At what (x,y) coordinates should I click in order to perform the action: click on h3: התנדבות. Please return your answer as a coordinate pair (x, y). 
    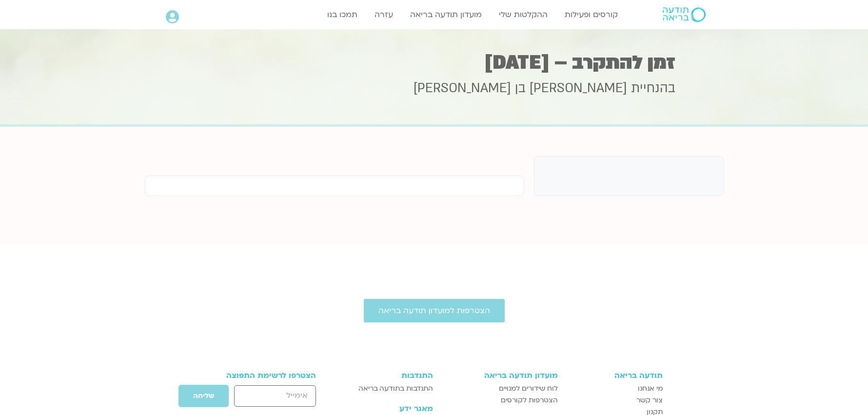
    Looking at the image, I should click on (387, 375).